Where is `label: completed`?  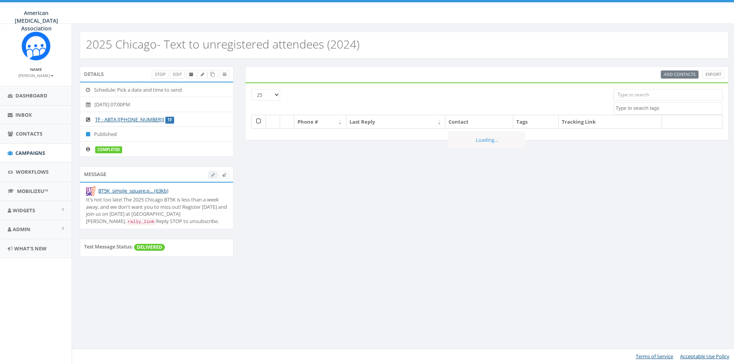
label: completed is located at coordinates (109, 150).